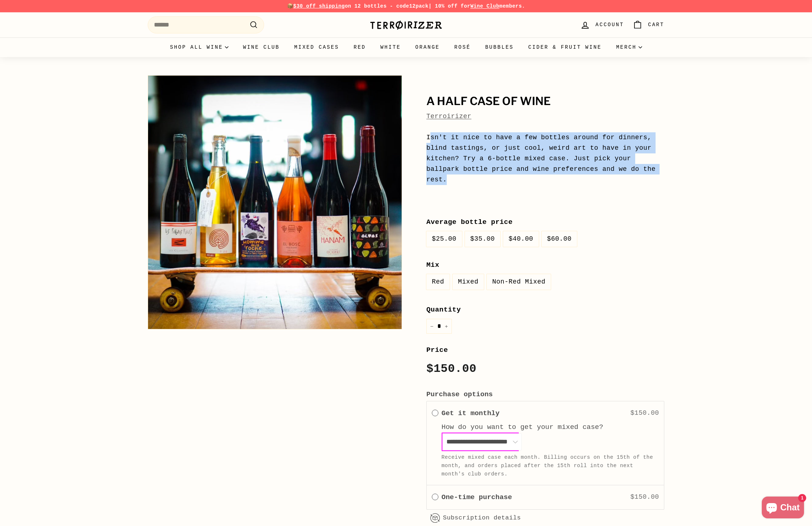 This screenshot has width=812, height=526. What do you see at coordinates (418, 6) in the screenshot?
I see `strong: 12pack` at bounding box center [418, 6].